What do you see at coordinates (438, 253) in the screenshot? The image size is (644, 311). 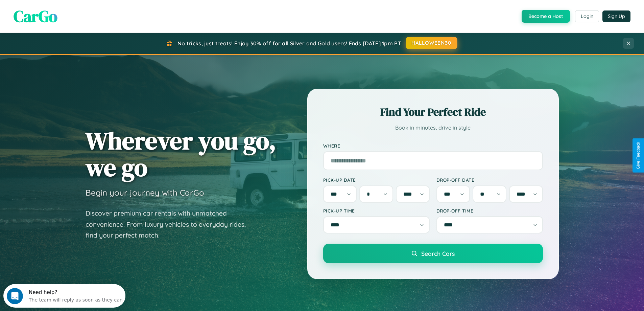 I see `span: Search Cars` at bounding box center [438, 253].